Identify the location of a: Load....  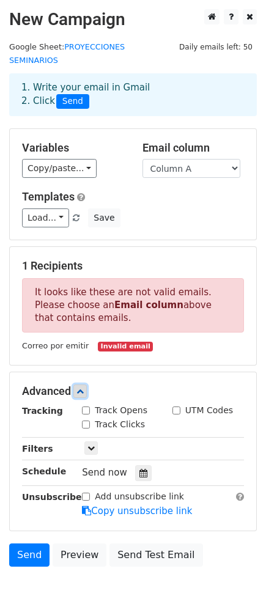
(45, 217).